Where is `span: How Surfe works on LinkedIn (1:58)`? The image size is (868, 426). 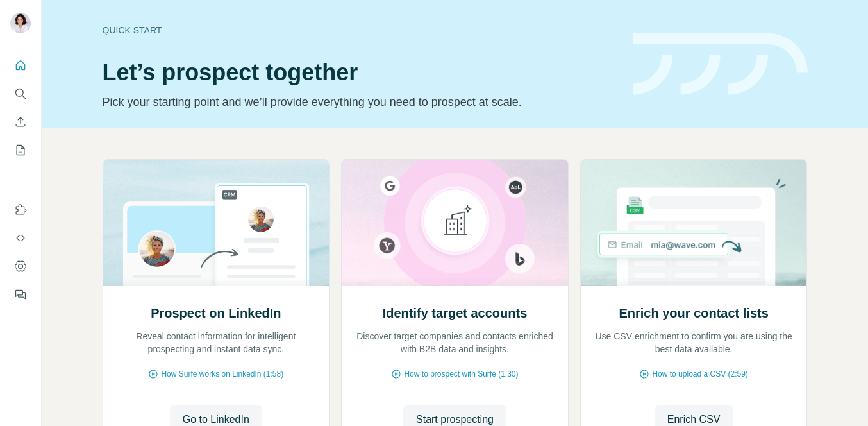
span: How Surfe works on LinkedIn (1:58) is located at coordinates (221, 374).